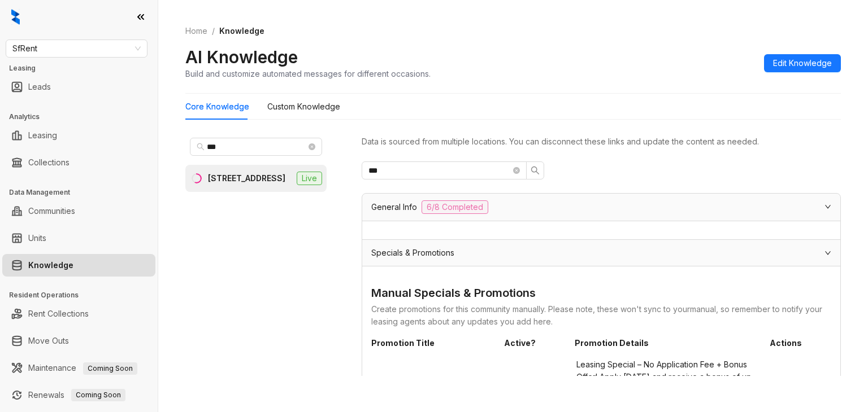 The image size is (868, 412). Describe the element at coordinates (78, 395) in the screenshot. I see `li: Renewals` at that location.